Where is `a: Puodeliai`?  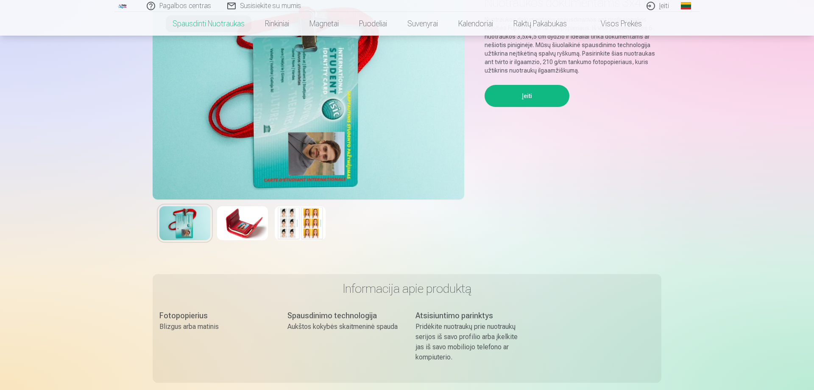 a: Puodeliai is located at coordinates (373, 24).